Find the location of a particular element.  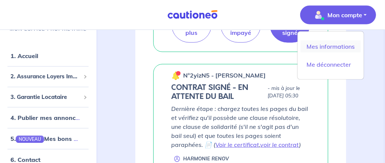

div: illu_account_valid_menu.svgMon compte is located at coordinates (331, 55).